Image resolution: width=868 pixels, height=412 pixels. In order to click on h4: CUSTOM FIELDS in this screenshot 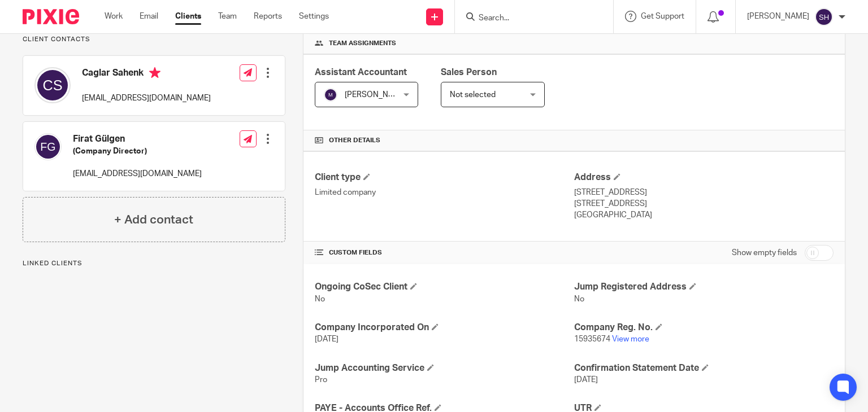, I will do `click(444, 253)`.